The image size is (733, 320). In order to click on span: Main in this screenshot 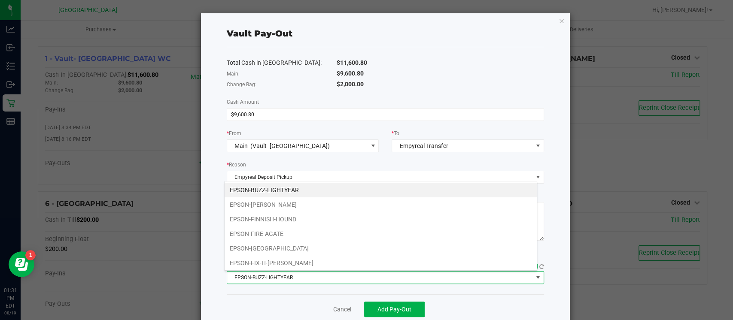, I will do `click(241, 146)`.